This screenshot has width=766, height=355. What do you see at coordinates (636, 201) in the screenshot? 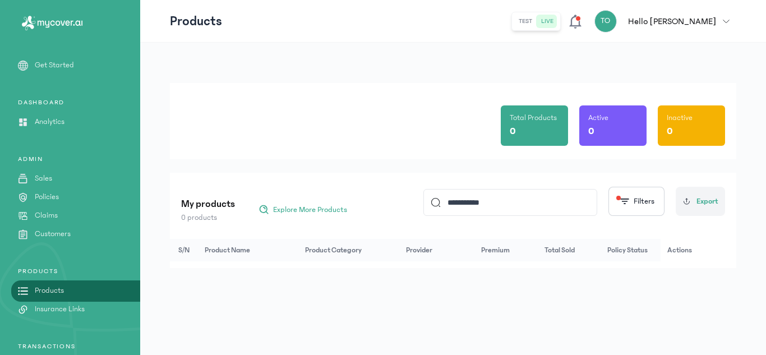
I see `div: Filters` at bounding box center [636, 201].